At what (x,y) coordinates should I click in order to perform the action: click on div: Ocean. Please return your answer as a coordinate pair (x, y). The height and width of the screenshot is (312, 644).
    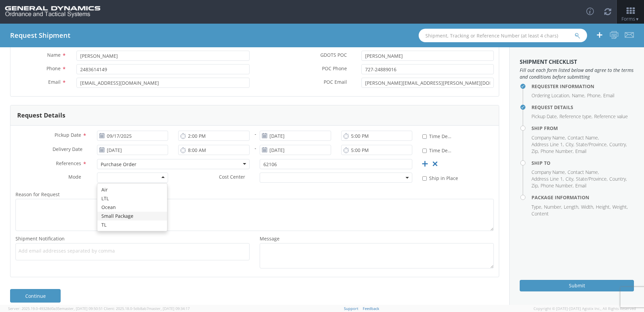
    Looking at the image, I should click on (132, 207).